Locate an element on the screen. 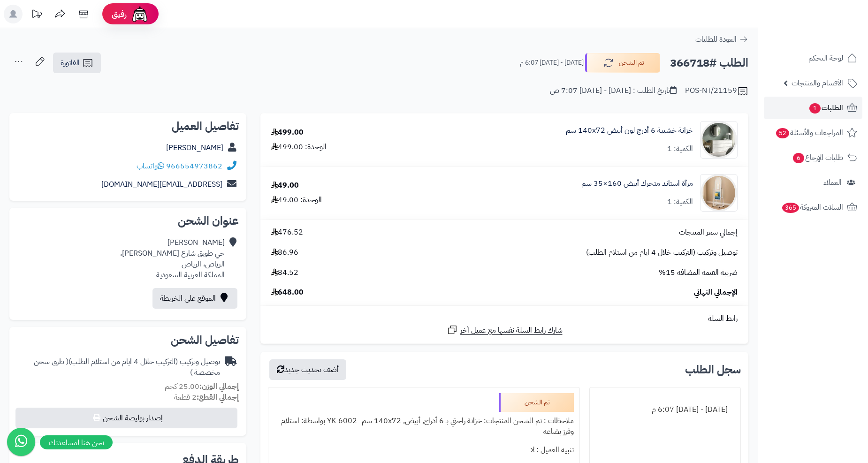  img: ai-face.png is located at coordinates (140, 14).